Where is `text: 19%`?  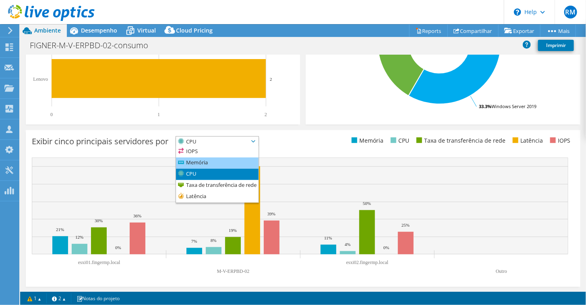
text: 19% is located at coordinates (233, 231).